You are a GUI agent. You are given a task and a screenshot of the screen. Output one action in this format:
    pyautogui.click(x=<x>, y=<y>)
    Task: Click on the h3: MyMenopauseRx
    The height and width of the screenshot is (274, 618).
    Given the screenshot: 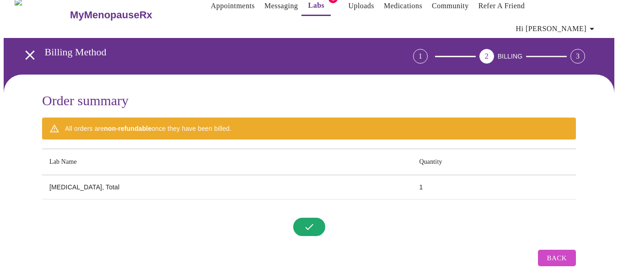 What is the action you would take?
    pyautogui.click(x=111, y=15)
    